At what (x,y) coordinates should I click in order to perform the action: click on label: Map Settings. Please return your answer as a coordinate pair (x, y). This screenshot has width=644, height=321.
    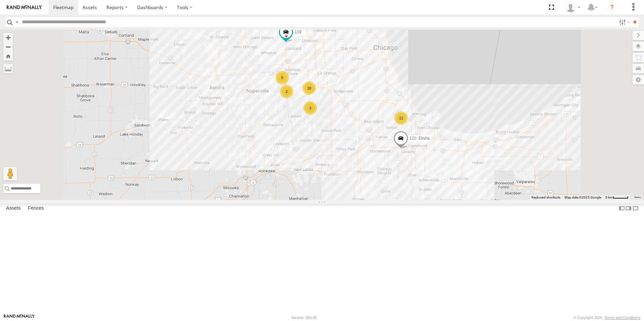
    Looking at the image, I should click on (638, 80).